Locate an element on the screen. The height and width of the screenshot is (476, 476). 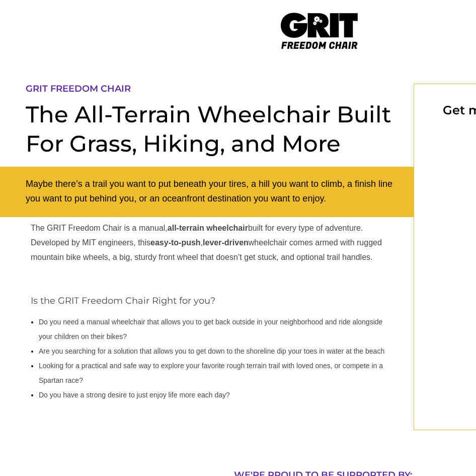
span: GRIT FREEDOM CHAIR is located at coordinates (78, 89).